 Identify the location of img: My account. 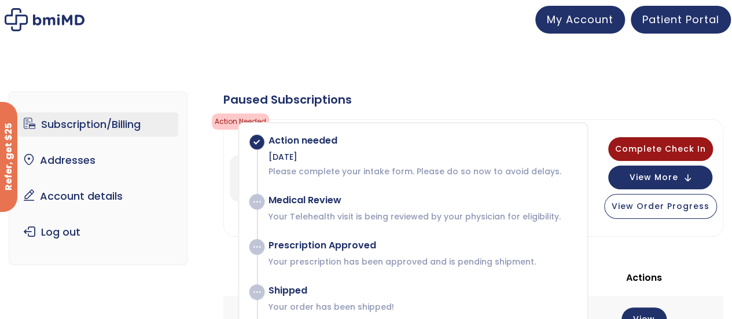
(45, 20).